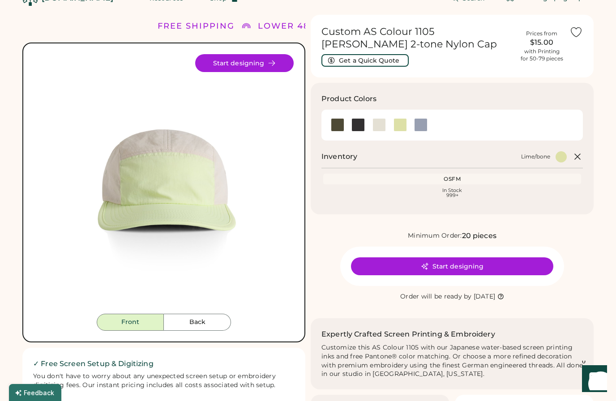 The image size is (616, 401). I want to click on h2: ✓ Free Screen Setup & Digitizing, so click(164, 364).